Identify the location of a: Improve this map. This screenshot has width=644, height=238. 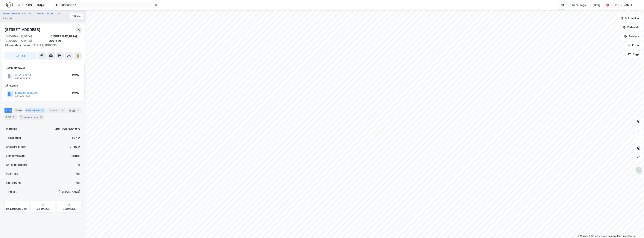
(617, 236).